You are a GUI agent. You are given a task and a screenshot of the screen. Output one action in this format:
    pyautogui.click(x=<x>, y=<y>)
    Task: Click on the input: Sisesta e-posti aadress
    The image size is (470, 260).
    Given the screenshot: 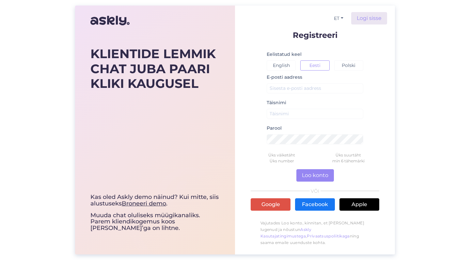 What is the action you would take?
    pyautogui.click(x=315, y=88)
    